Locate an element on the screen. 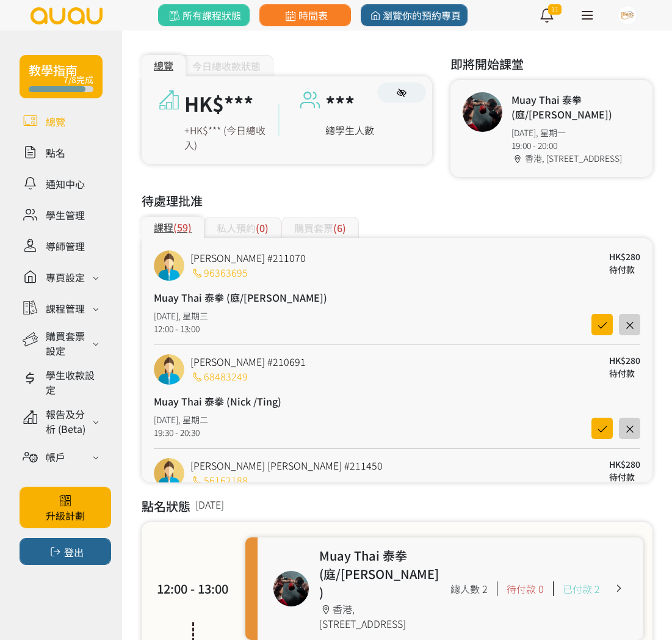  a: 96363695 is located at coordinates (219, 272).